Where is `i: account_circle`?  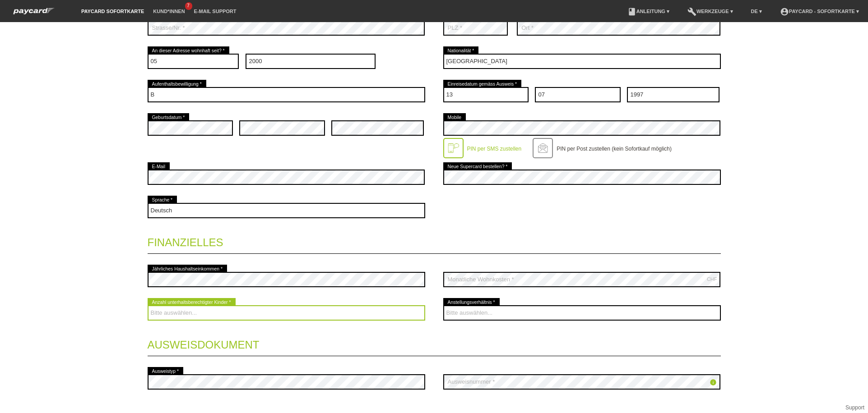 i: account_circle is located at coordinates (785, 12).